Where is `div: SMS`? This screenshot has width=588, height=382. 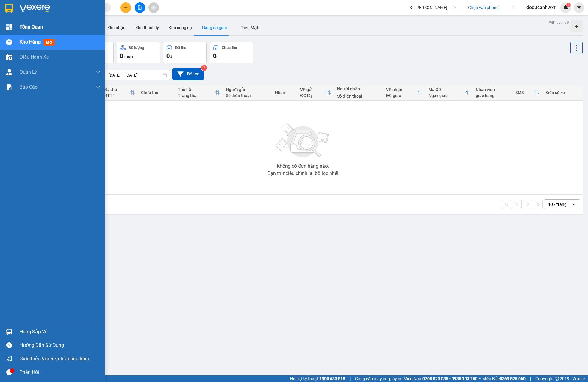
div: SMS is located at coordinates (525, 93).